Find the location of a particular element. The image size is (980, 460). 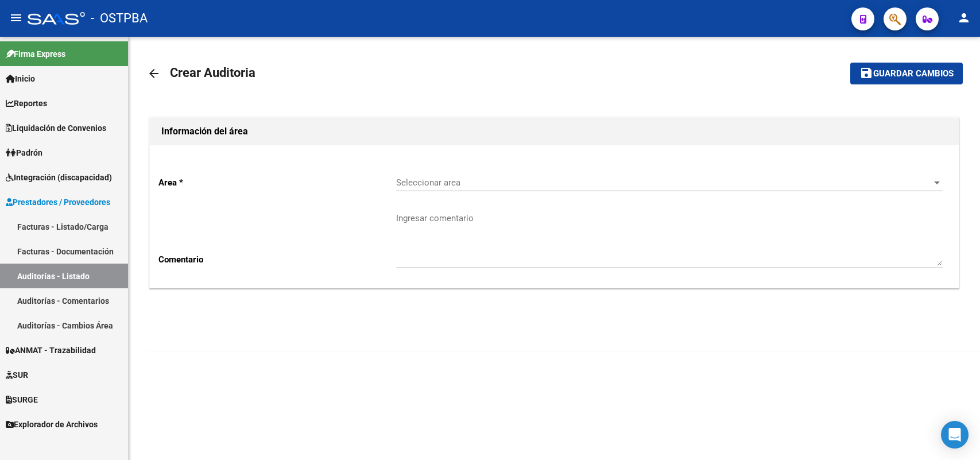

span: Explorador de Archivos is located at coordinates (52, 424).